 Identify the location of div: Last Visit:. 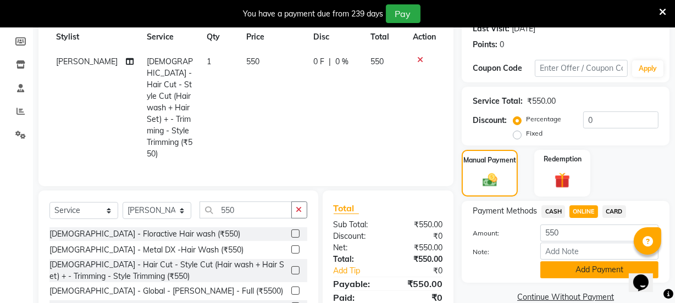
(491, 29).